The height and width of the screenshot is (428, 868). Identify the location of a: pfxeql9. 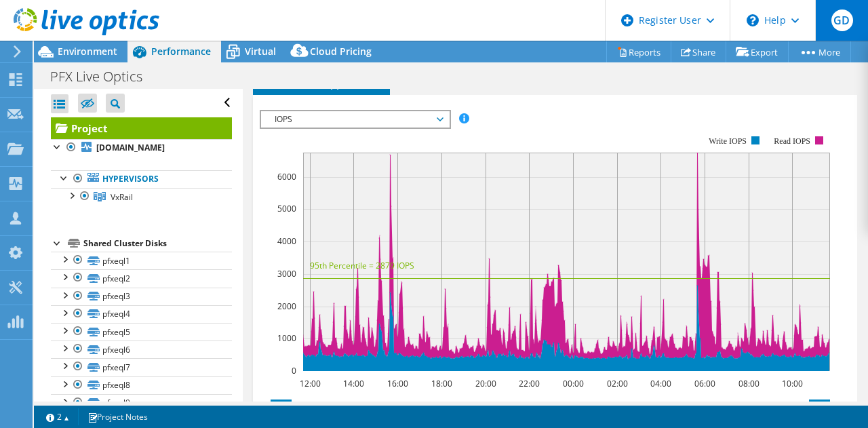
(141, 403).